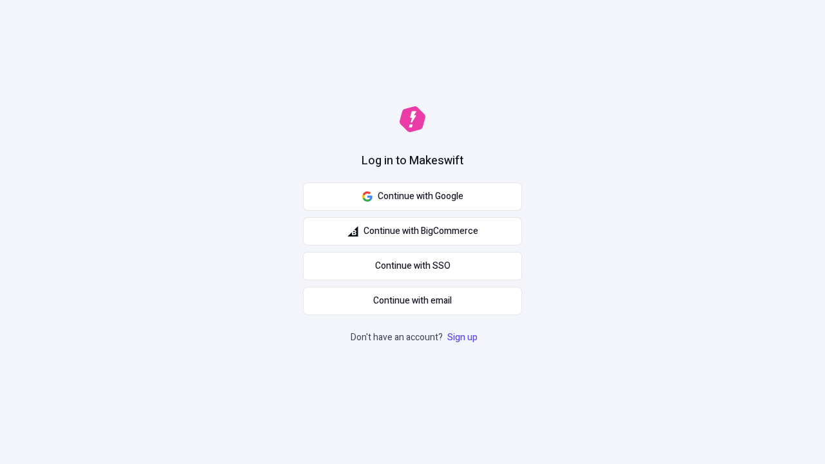  What do you see at coordinates (413, 231) in the screenshot?
I see `button: Continue with BigCommerce` at bounding box center [413, 231].